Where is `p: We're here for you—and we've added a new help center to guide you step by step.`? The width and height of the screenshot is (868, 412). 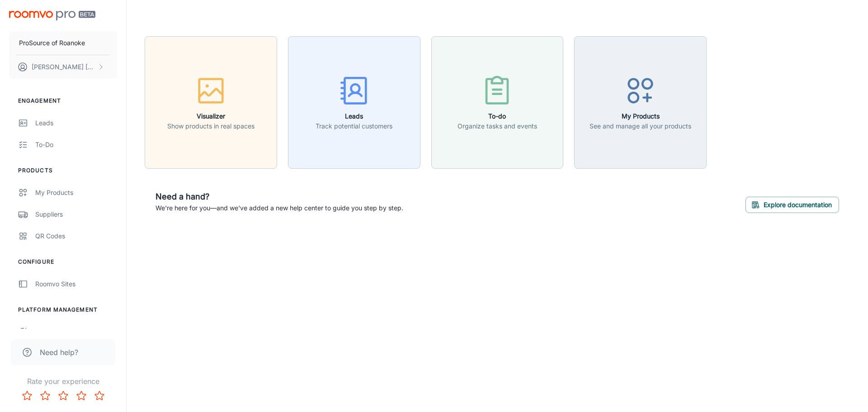 p: We're here for you—and we've added a new help center to guide you step by step. is located at coordinates (280, 207).